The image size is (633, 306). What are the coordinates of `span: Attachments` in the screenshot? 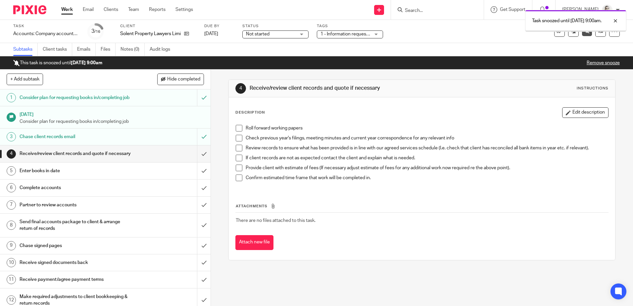 It's located at (252, 206).